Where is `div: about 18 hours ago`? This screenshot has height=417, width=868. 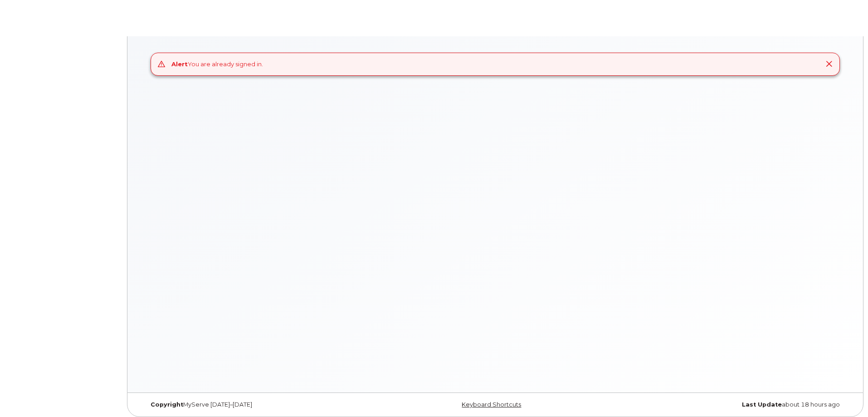 div: about 18 hours ago is located at coordinates (729, 405).